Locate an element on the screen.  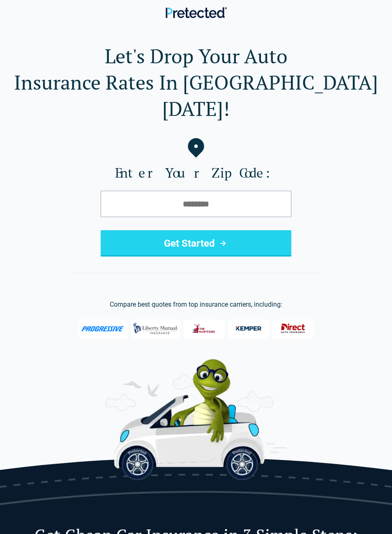
img: Perry the Turtle with car is located at coordinates (196, 419).